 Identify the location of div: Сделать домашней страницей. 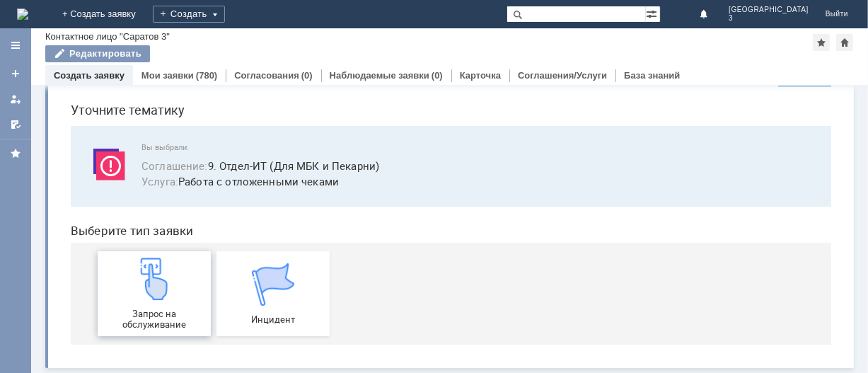
(845, 43).